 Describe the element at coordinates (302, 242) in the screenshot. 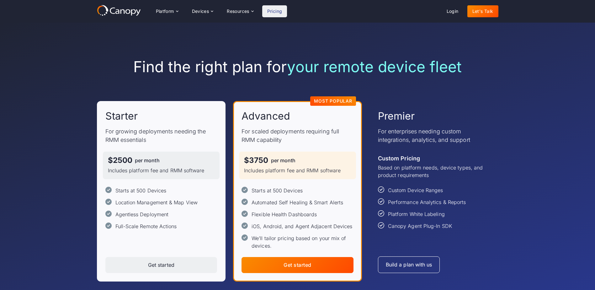

I see `div: We’ll tailor pricing based on your mix of devices.` at that location.